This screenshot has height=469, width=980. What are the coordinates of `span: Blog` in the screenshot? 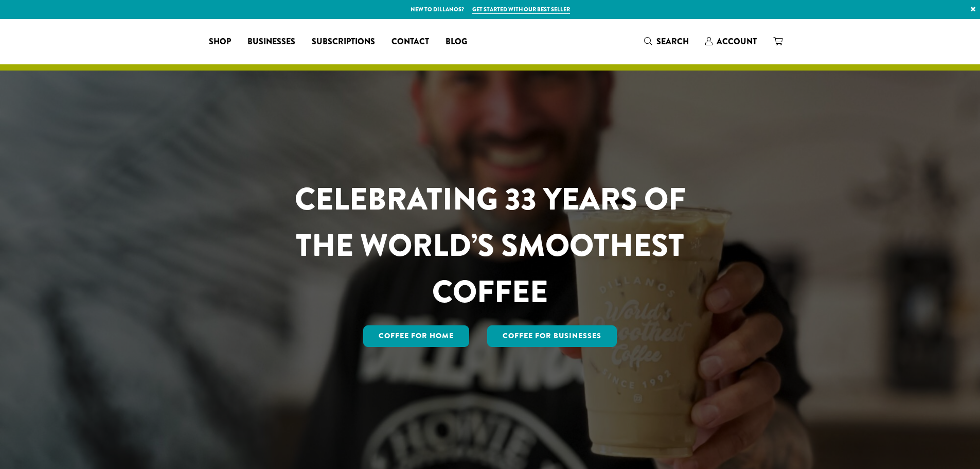 It's located at (457, 41).